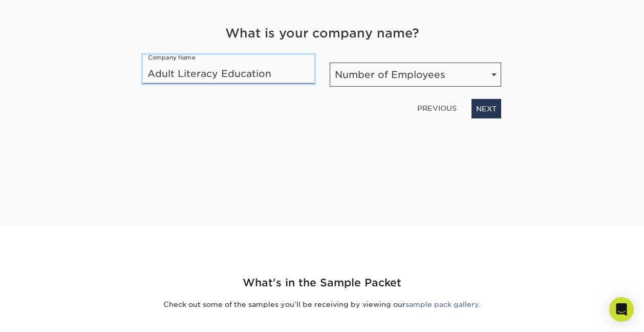 Image resolution: width=644 pixels, height=332 pixels. Describe the element at coordinates (322, 33) in the screenshot. I see `h4: What is your company name?` at that location.